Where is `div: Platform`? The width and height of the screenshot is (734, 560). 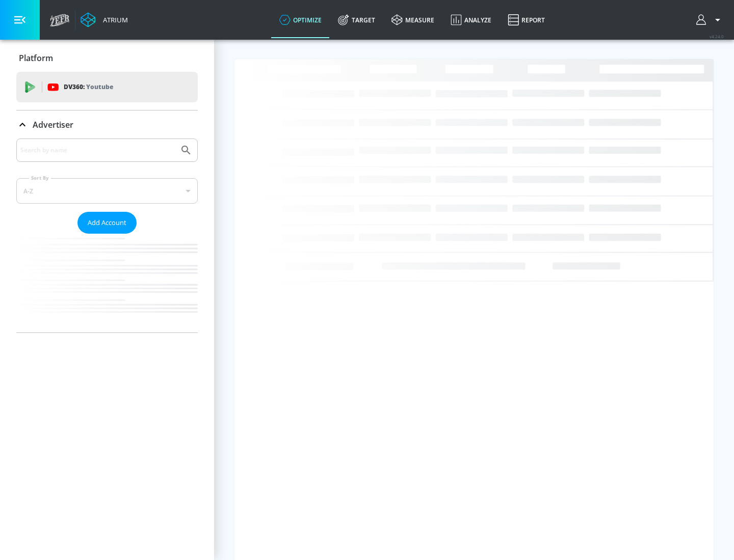
div: Platform is located at coordinates (107, 58).